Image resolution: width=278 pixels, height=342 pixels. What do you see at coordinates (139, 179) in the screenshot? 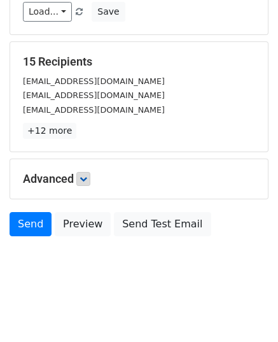
I see `h5: Advanced` at bounding box center [139, 179].